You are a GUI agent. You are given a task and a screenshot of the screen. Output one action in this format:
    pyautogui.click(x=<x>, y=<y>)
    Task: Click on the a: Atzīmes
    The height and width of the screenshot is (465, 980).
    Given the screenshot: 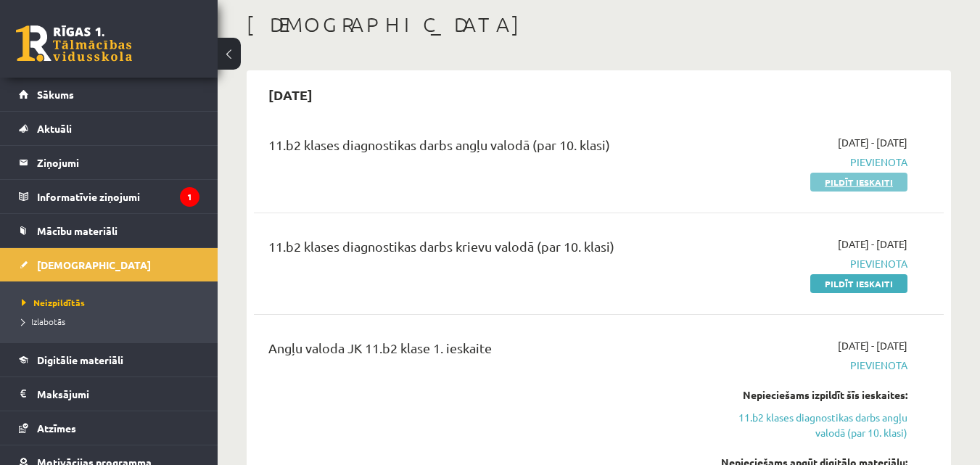 What is the action you would take?
    pyautogui.click(x=109, y=428)
    